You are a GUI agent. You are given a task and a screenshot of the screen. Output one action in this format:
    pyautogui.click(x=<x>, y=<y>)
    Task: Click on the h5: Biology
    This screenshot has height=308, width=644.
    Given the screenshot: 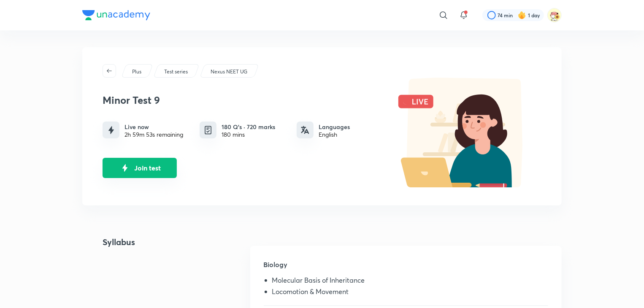 What is the action you would take?
    pyautogui.click(x=406, y=268)
    